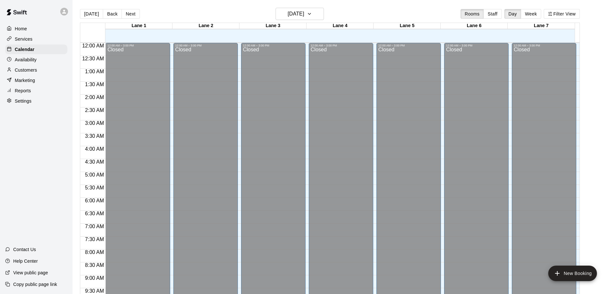 The width and height of the screenshot is (614, 294). I want to click on div: Lane 6, so click(474, 26).